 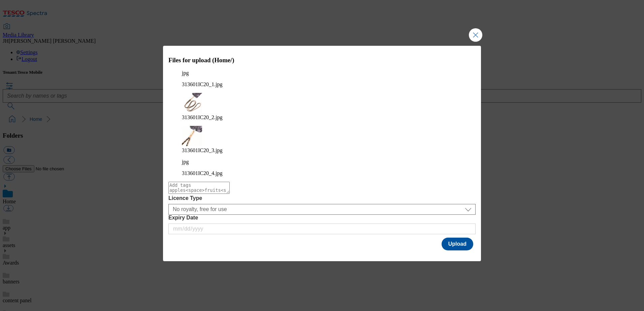 I want to click on figcaption: 313601IC20_3.jpg, so click(x=322, y=150).